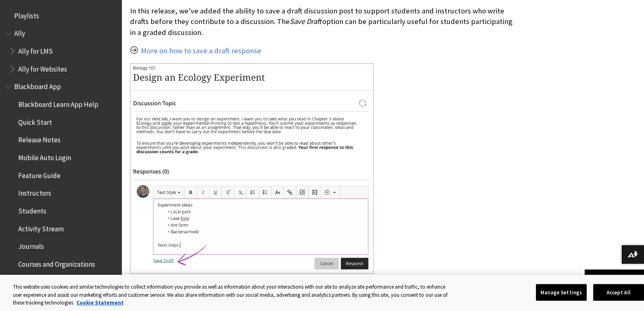 This screenshot has width=644, height=311. Describe the element at coordinates (45, 156) in the screenshot. I see `span: Mobile Auto Login` at that location.